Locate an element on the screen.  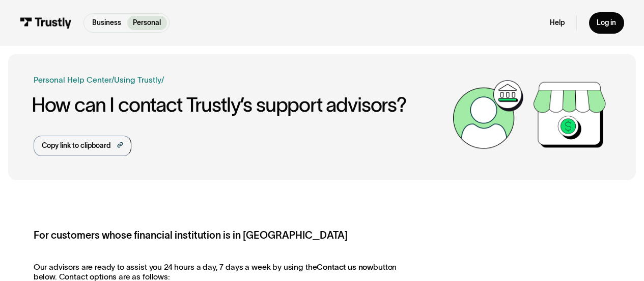
a: Using Trustly is located at coordinates (138, 79).